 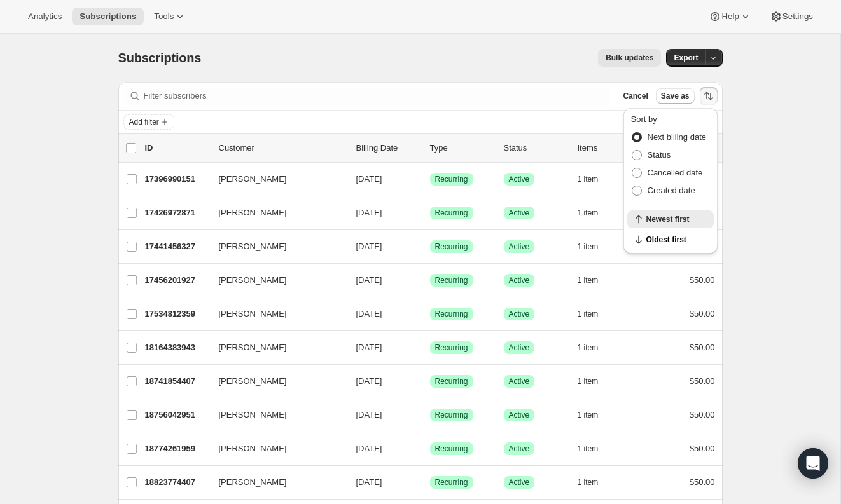 What do you see at coordinates (536, 148) in the screenshot?
I see `p: Status` at bounding box center [536, 148].